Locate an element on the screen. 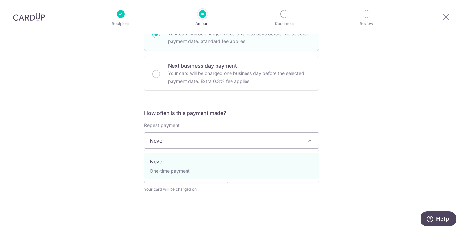 The height and width of the screenshot is (231, 463). p: Next business day payment is located at coordinates (239, 66).